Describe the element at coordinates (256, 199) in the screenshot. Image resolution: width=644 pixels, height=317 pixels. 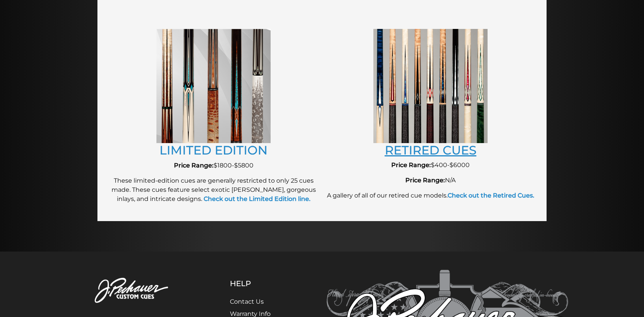
I see `a: Check out the Limited Edition line.` at that location.